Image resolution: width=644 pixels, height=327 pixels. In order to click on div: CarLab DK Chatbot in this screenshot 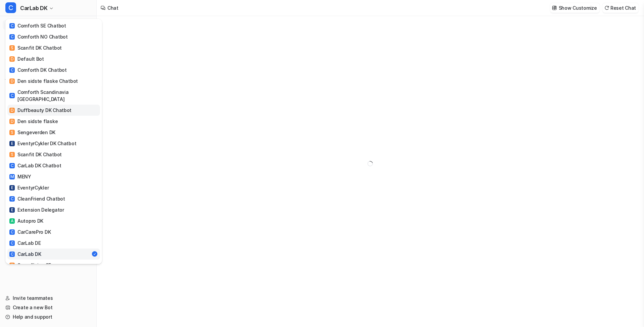, I will do `click(35, 165)`.